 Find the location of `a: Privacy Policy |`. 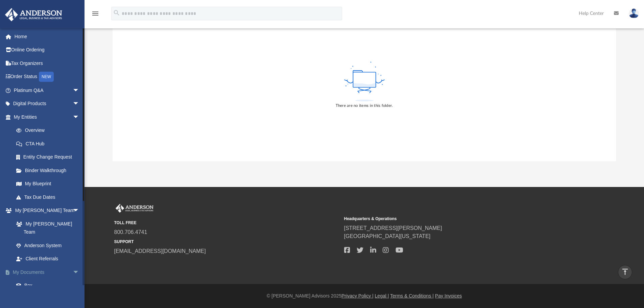

a: Privacy Policy | is located at coordinates (357, 296).